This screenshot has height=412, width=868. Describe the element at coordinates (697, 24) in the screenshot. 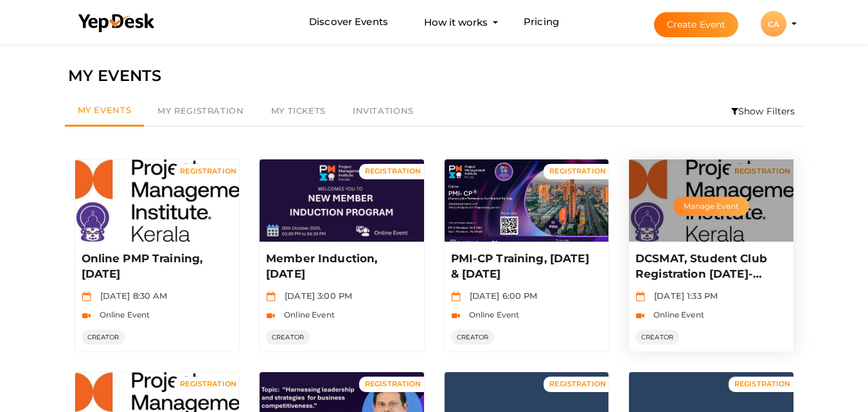

I see `button: Create Event` at that location.